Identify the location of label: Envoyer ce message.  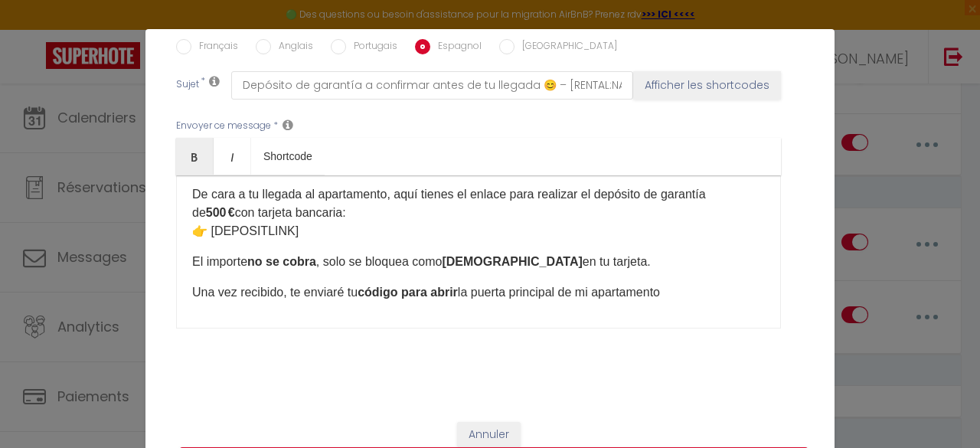
(224, 125).